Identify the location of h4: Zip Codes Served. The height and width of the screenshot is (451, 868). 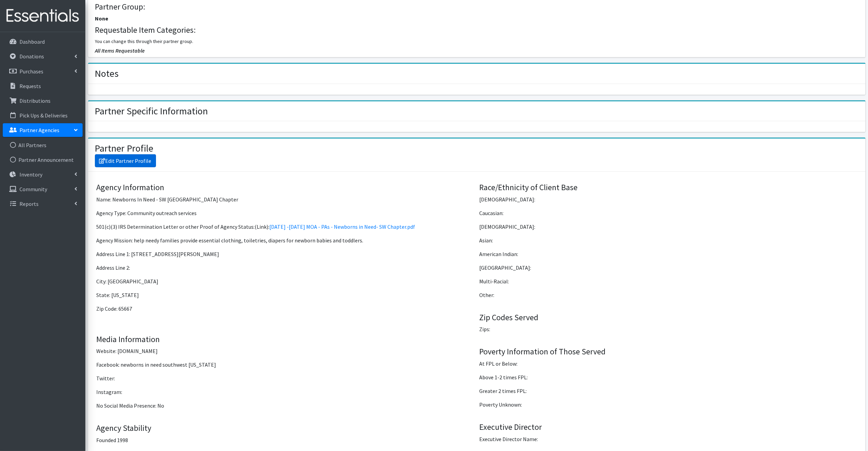
(668, 318).